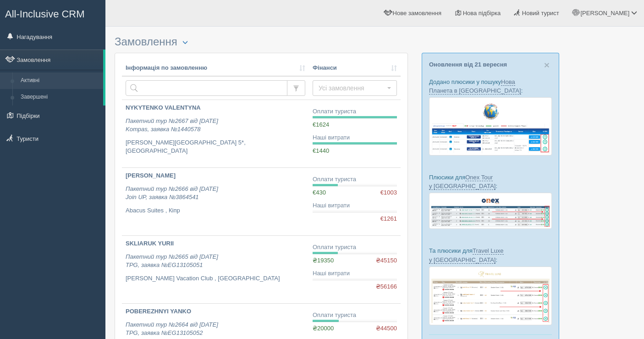 The height and width of the screenshot is (339, 644). Describe the element at coordinates (323, 328) in the screenshot. I see `span: ₴20000` at that location.